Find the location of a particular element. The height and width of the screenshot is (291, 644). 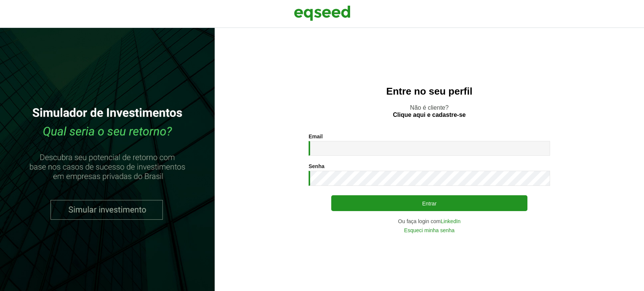

label: Email is located at coordinates (315, 137).